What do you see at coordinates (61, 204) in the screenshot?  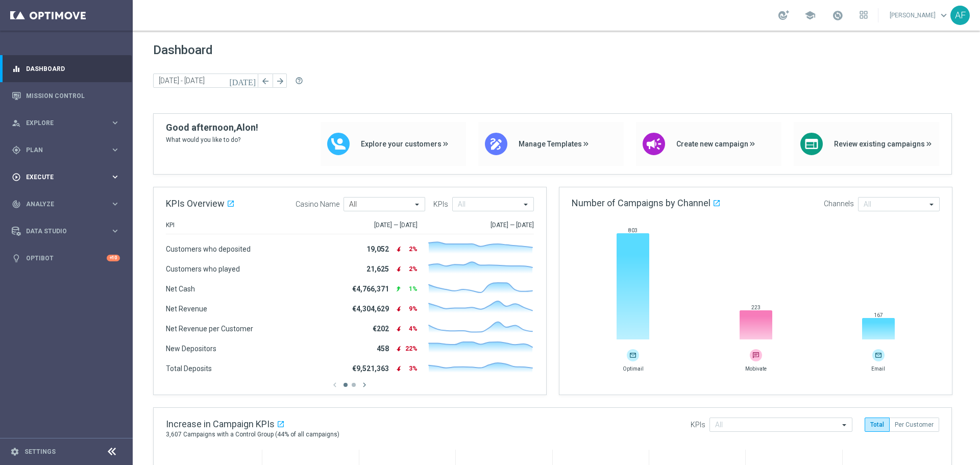 I see `div: Analyze` at bounding box center [61, 204].